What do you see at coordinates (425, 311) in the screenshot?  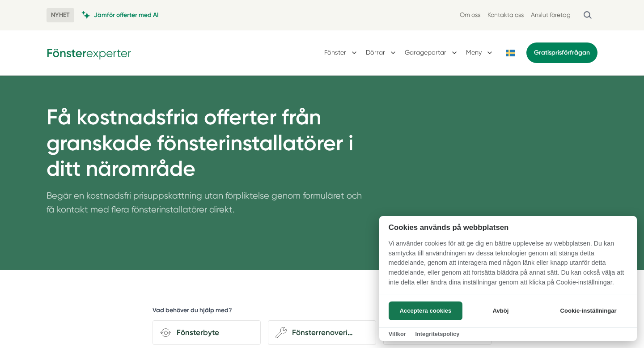 I see `button: Acceptera cookies` at bounding box center [425, 311].